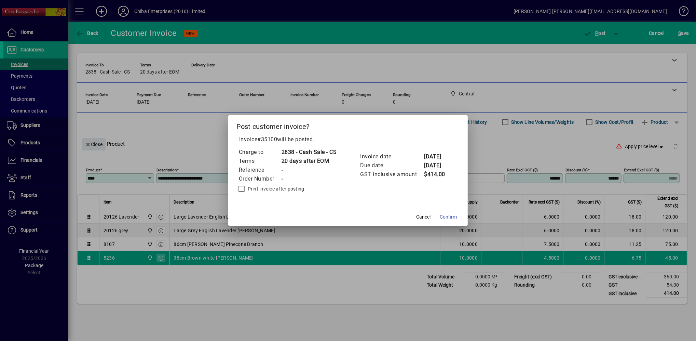  What do you see at coordinates (391, 156) in the screenshot?
I see `td: Invoice date` at bounding box center [391, 156].